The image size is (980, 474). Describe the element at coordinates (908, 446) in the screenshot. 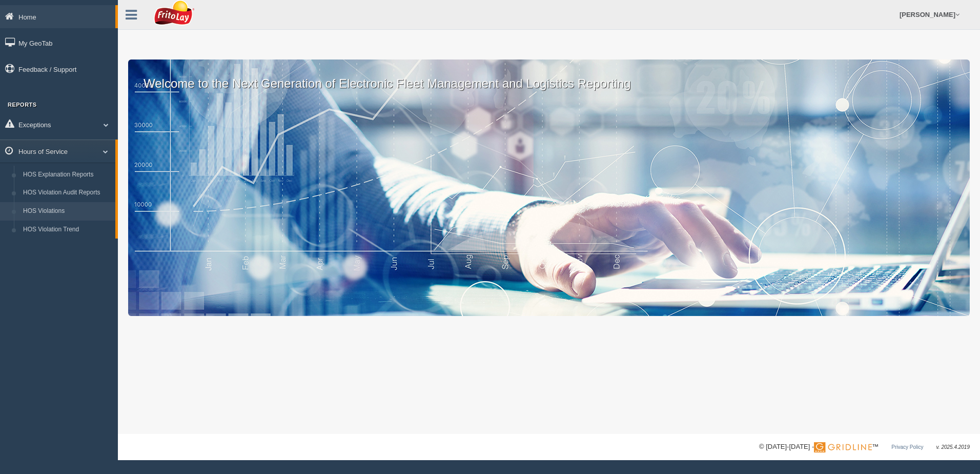

I see `a: Privacy Policy` at that location.